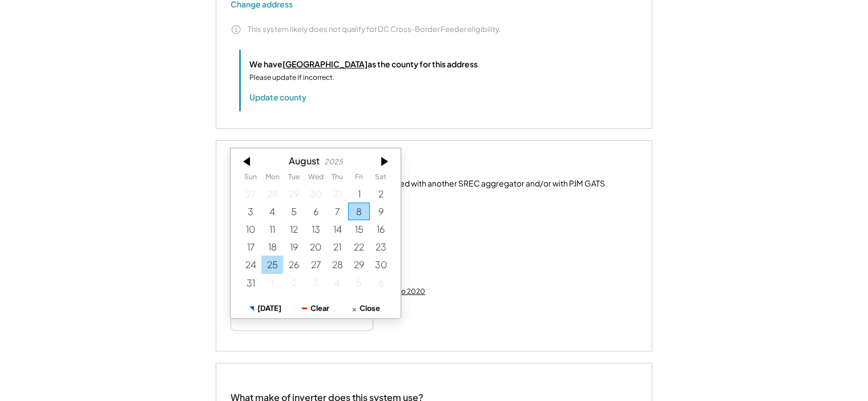  I want to click on div: 8/14/2025, so click(337, 229).